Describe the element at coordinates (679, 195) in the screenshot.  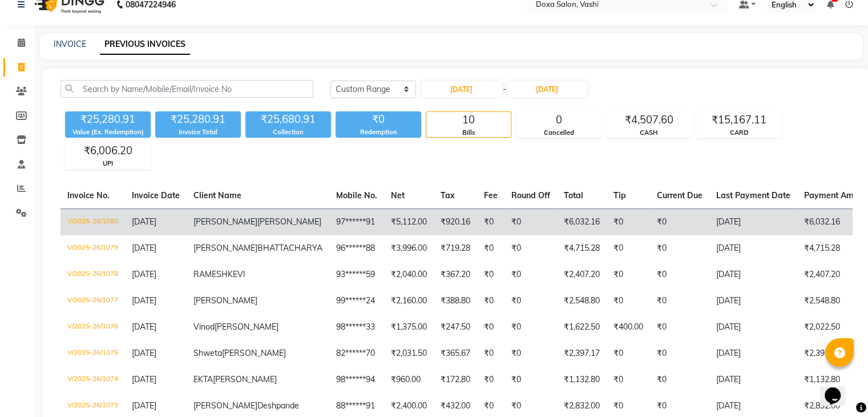
I see `span: Current Due` at that location.